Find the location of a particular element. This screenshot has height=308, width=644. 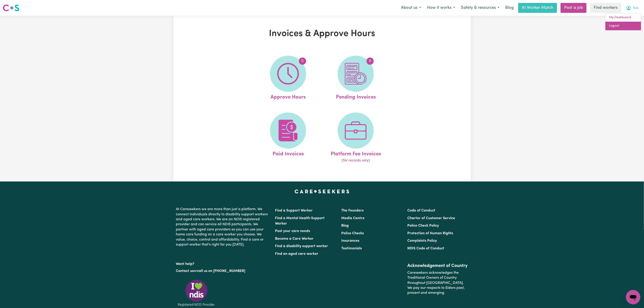

div: My Account is located at coordinates (623, 22).